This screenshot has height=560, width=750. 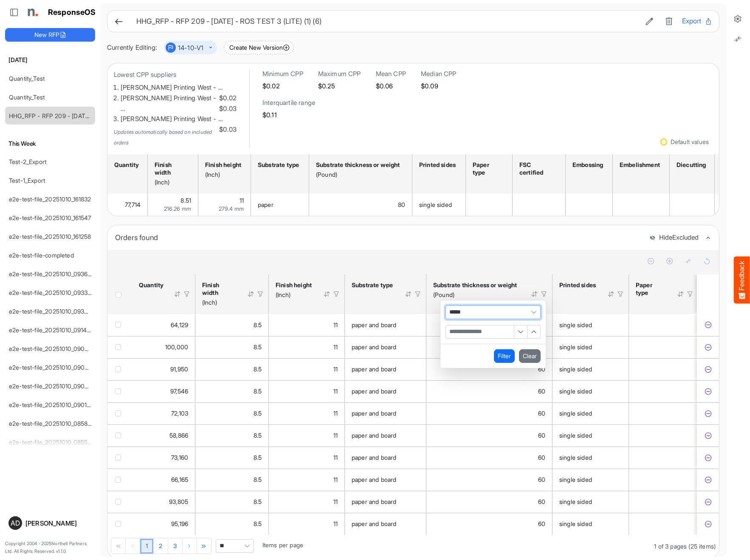 What do you see at coordinates (235, 545) in the screenshot?
I see `span: Pagerdropdown` at bounding box center [235, 545].